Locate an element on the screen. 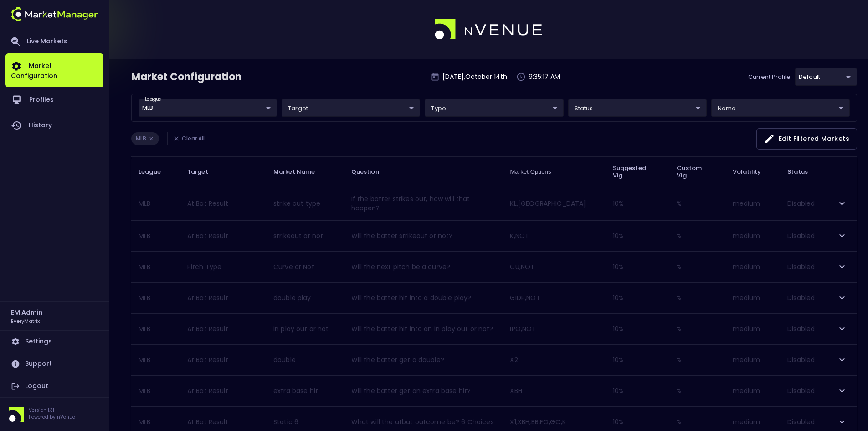 The image size is (868, 431). label: league is located at coordinates (153, 99).